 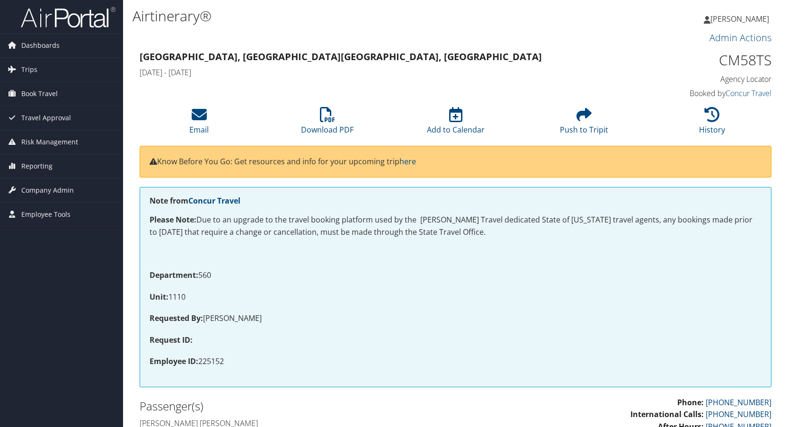 What do you see at coordinates (199, 124) in the screenshot?
I see `a: Email` at bounding box center [199, 124].